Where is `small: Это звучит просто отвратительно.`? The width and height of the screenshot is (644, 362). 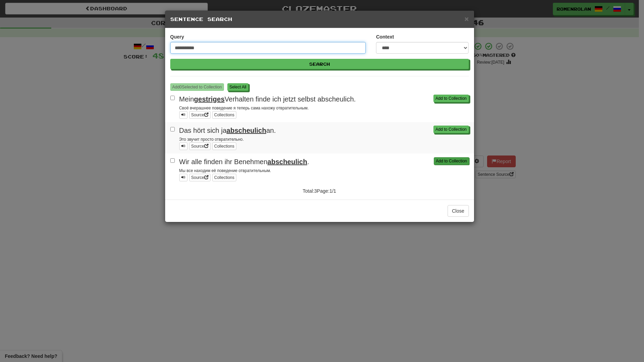
small: Это звучит просто отвратительно. is located at coordinates (212, 139).